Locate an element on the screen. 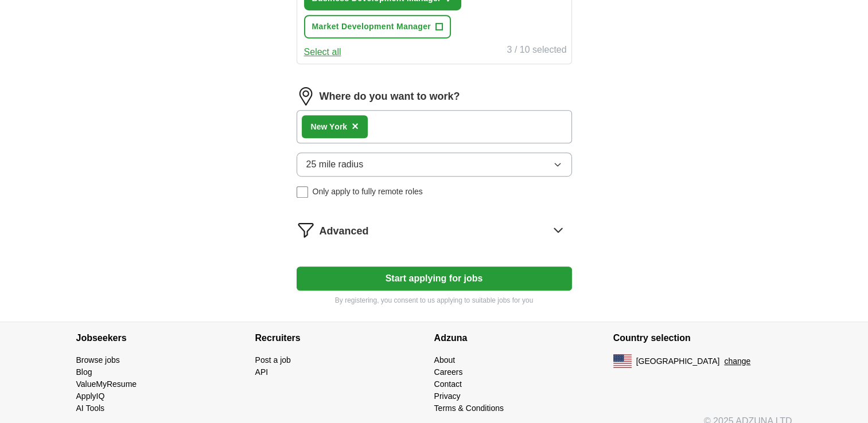 Image resolution: width=868 pixels, height=423 pixels. div: 3 / 10 selected is located at coordinates (537, 51).